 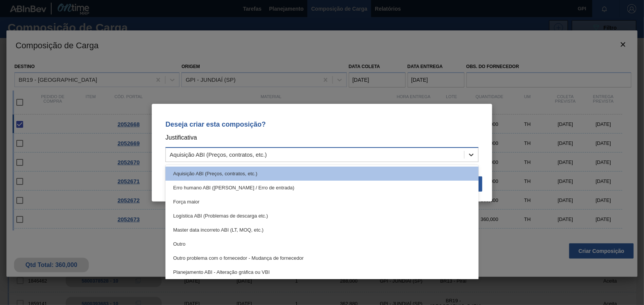 What do you see at coordinates (322, 215) in the screenshot?
I see `div: Logística ABI (Problemas de descarga etc.)` at bounding box center [322, 215].